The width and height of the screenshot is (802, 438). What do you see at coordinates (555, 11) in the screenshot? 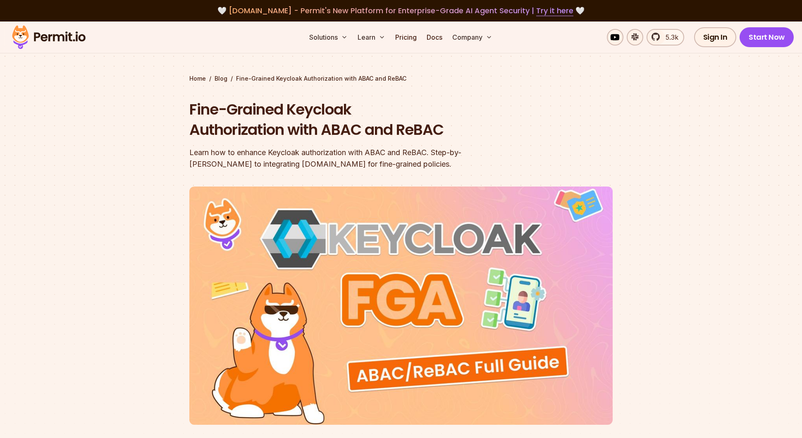
I see `a: Try it here` at bounding box center [555, 11].